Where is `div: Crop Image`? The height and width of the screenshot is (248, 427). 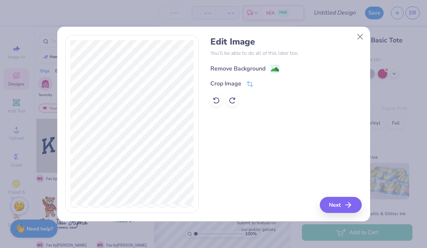 div: Crop Image is located at coordinates (226, 84).